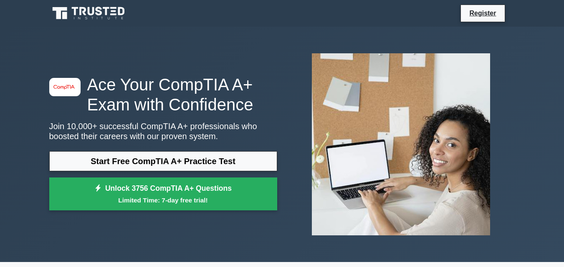 Image resolution: width=564 pixels, height=267 pixels. I want to click on a: Unlock 3756 CompTIA A+ QuestionsLimited Time: 7-day free trial!, so click(163, 194).